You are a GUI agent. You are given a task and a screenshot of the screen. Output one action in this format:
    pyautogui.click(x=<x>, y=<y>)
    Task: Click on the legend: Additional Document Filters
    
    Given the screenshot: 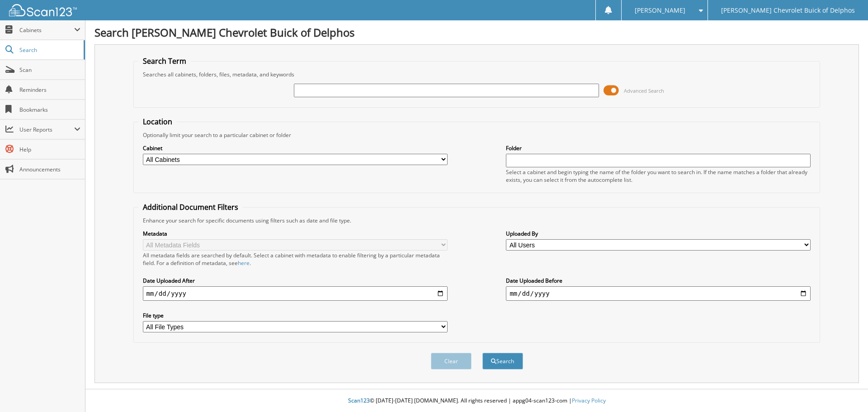 What is the action you would take?
    pyautogui.click(x=190, y=207)
    